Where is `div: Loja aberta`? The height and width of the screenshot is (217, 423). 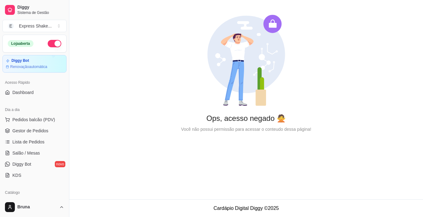
div: Loja aberta is located at coordinates (20, 44).